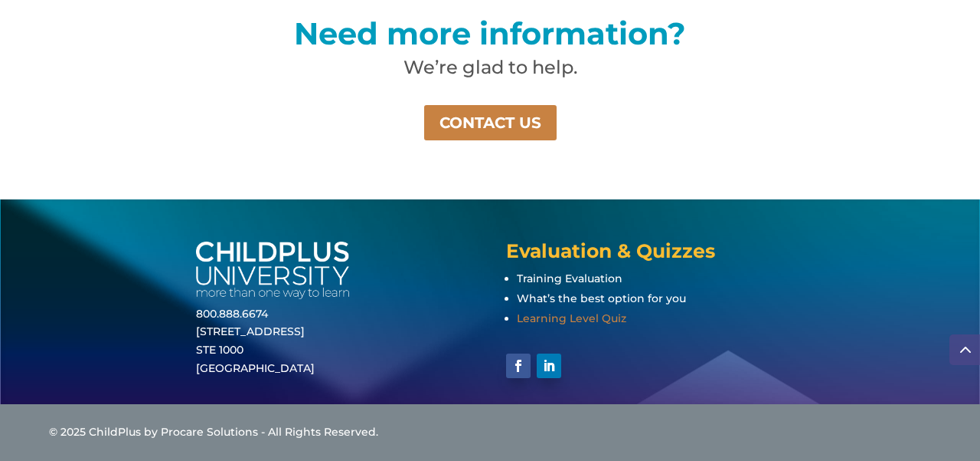 The image size is (980, 461). What do you see at coordinates (570, 278) in the screenshot?
I see `span: Training Evaluation` at bounding box center [570, 278].